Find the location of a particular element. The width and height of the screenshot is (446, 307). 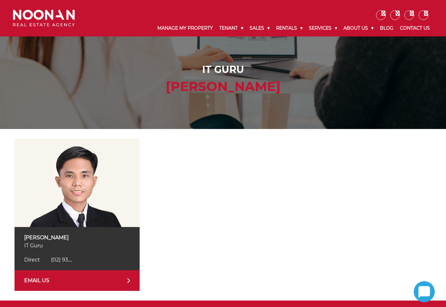

p: IT Guru is located at coordinates (77, 245).